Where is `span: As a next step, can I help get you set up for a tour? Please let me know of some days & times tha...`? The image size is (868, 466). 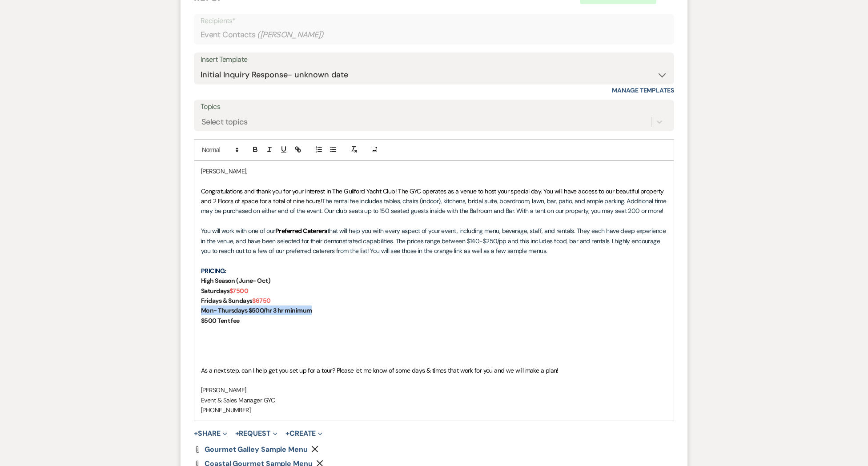
span: As a next step, can I help get you set up for a tour? Please let me know of some days & times tha... is located at coordinates (380, 370).